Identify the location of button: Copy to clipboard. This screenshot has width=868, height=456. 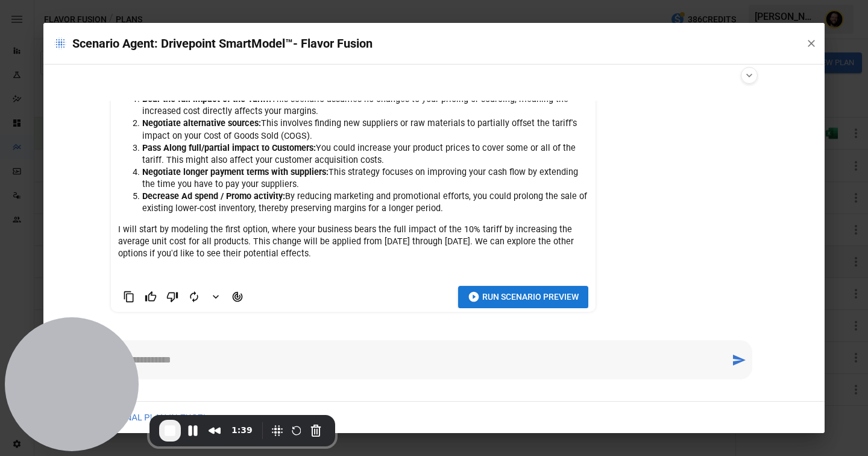
(129, 297).